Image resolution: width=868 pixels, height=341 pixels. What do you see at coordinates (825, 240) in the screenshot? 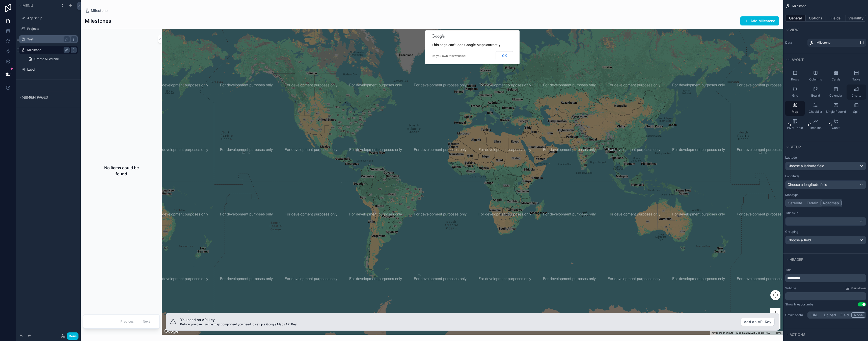
I see `button: Choose a field` at bounding box center [825, 240].